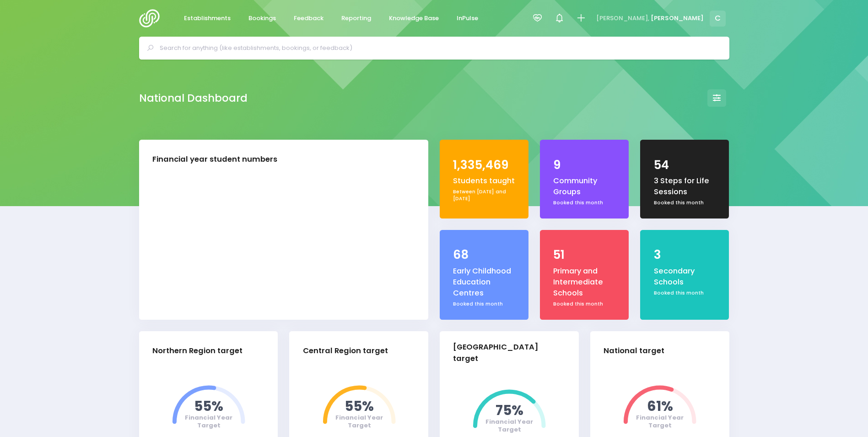 The image size is (868, 437). I want to click on span: Establishments, so click(207, 18).